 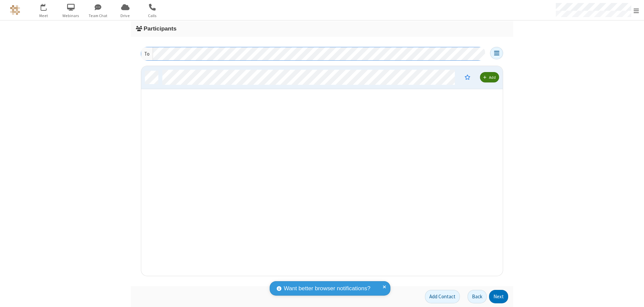 What do you see at coordinates (477, 296) in the screenshot?
I see `button: Back` at bounding box center [477, 296].